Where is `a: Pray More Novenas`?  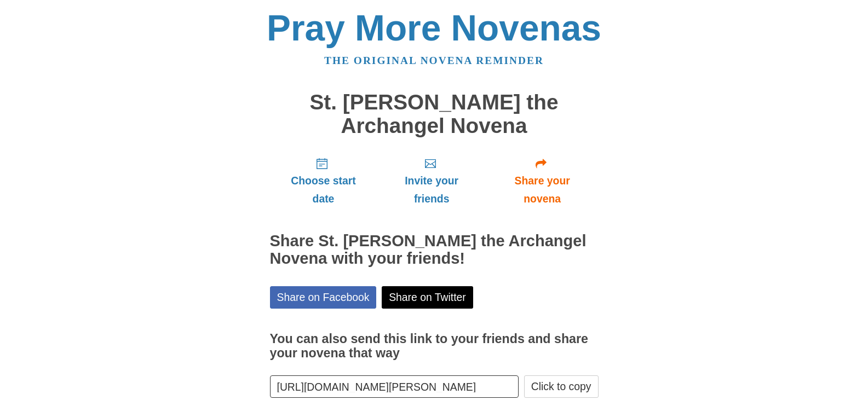
a: Pray More Novenas is located at coordinates (434, 28).